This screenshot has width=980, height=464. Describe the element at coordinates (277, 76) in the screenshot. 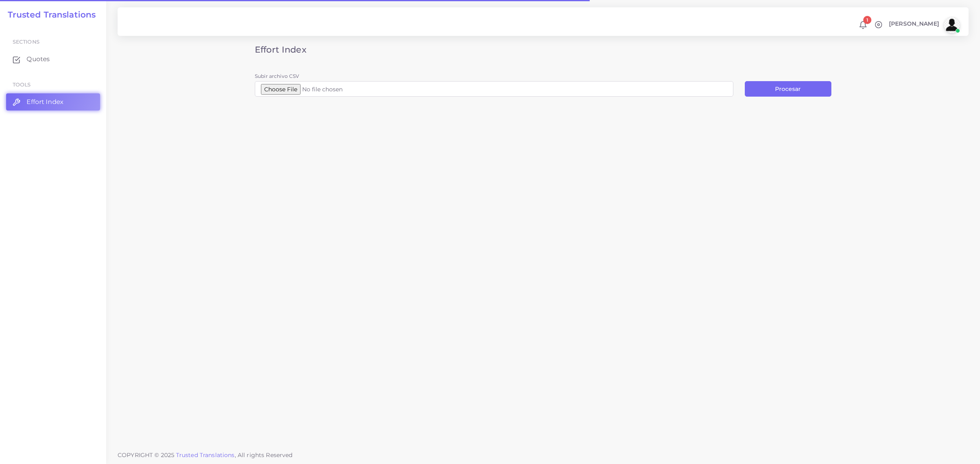

I see `label: Subir archivo CSV` at that location.